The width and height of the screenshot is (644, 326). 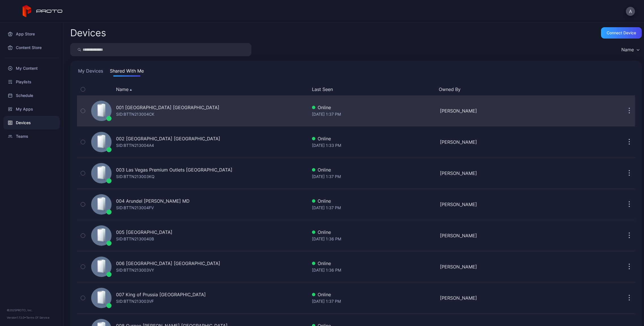 What do you see at coordinates (31, 310) in the screenshot?
I see `div: © 2025 PROTO, Inc.` at bounding box center [31, 310].